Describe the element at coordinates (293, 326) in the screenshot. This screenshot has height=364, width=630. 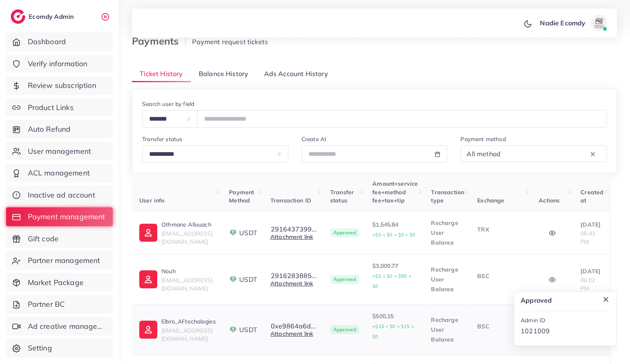
I see `button: 0xe9864a6d...` at that location.